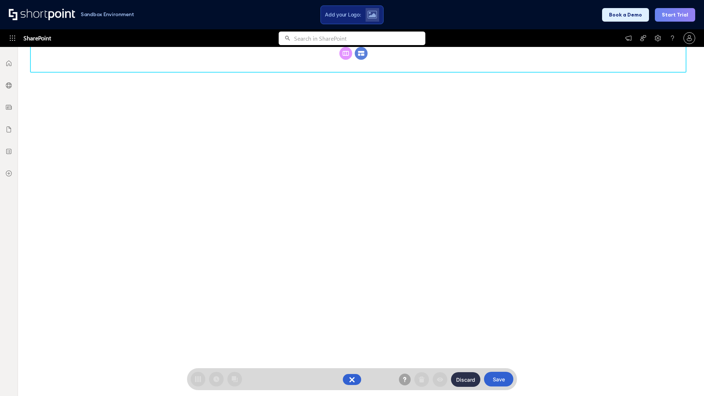  I want to click on h1: Sandbox Environment, so click(107, 14).